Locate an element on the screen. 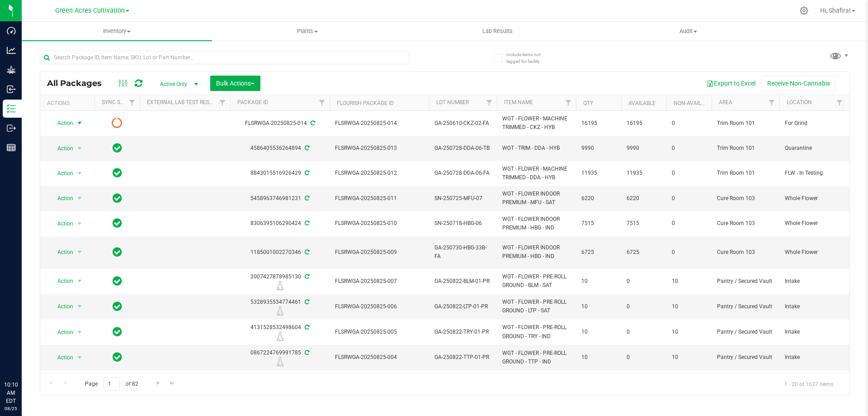 Image resolution: width=868 pixels, height=416 pixels. span: Include items not tagged for facility is located at coordinates (529, 58).